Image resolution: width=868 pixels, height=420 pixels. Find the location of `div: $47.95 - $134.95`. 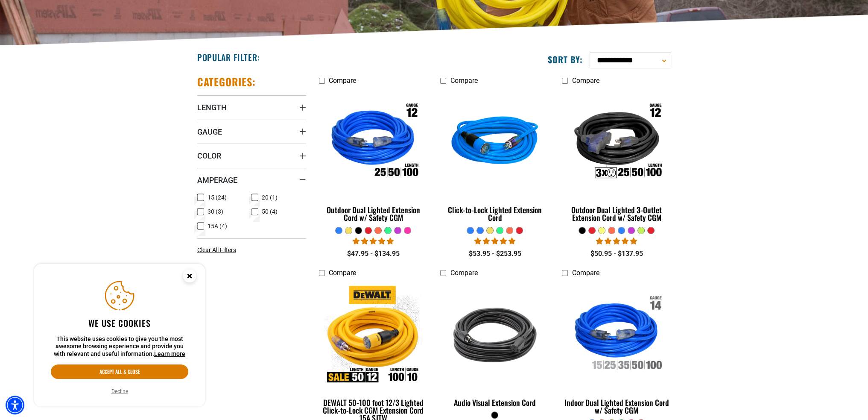

div: $47.95 - $134.95 is located at coordinates (373, 254).